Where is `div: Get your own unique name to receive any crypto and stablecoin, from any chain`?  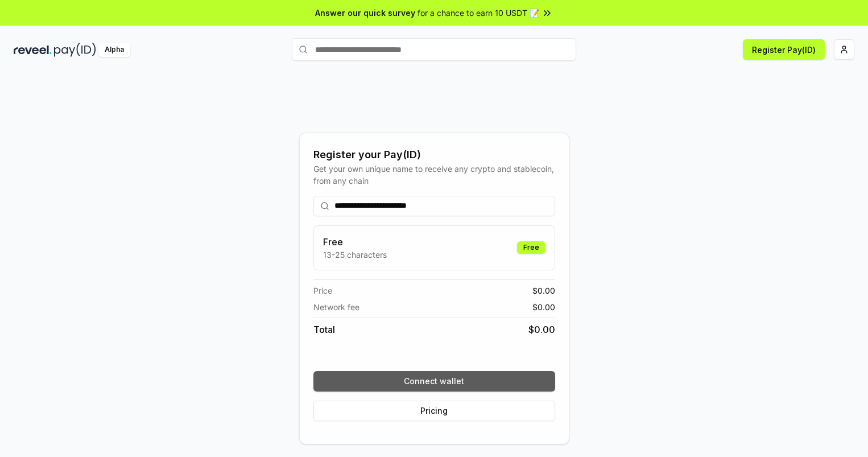
div: Get your own unique name to receive any crypto and stablecoin, from any chain is located at coordinates (434, 175).